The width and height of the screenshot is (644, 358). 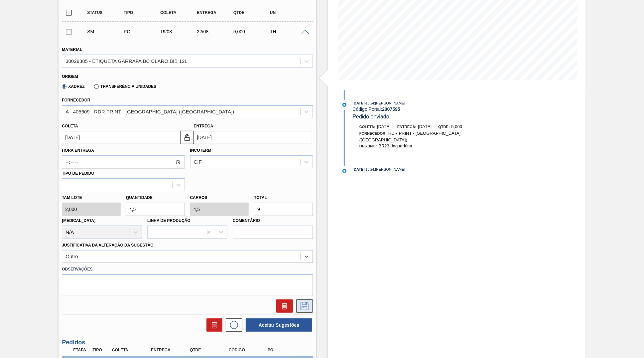 I want to click on div: Etapa, so click(x=81, y=350).